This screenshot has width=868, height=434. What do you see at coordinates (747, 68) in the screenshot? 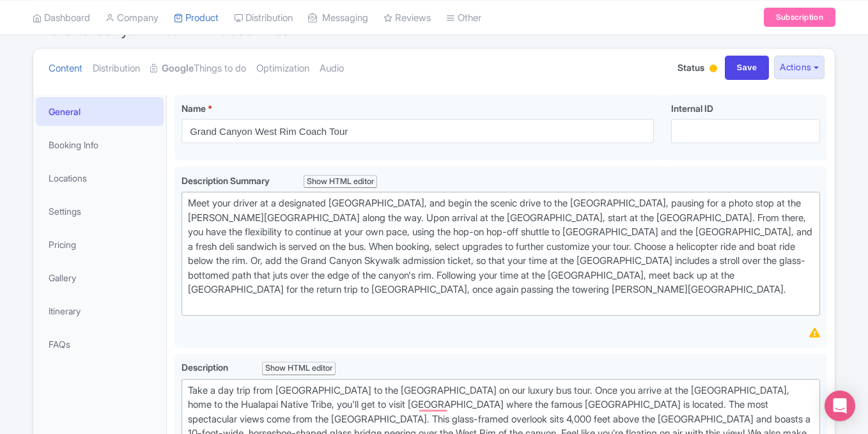
I see `input: Save` at bounding box center [747, 68].